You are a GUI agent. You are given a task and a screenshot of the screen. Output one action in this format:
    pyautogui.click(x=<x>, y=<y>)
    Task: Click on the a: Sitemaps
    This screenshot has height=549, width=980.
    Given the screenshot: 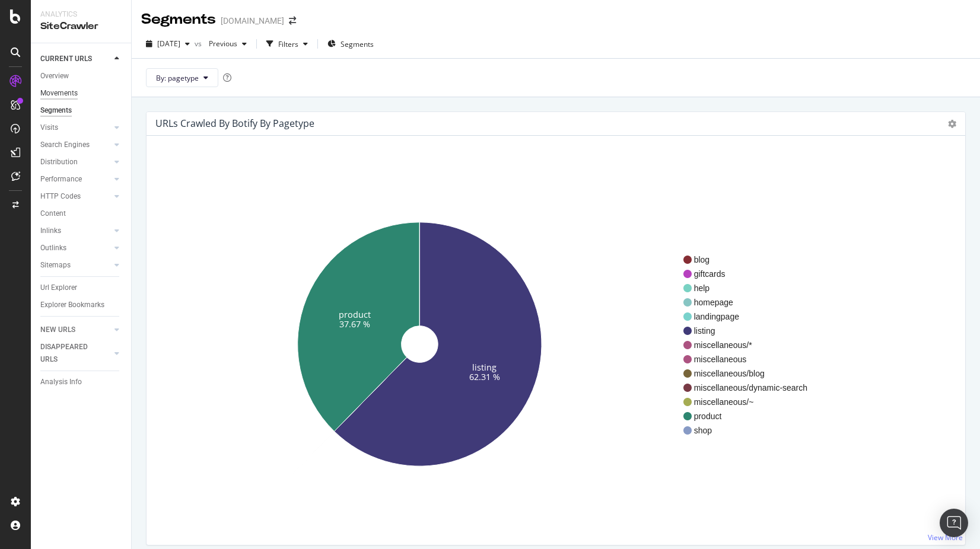 What is the action you would take?
    pyautogui.click(x=75, y=265)
    